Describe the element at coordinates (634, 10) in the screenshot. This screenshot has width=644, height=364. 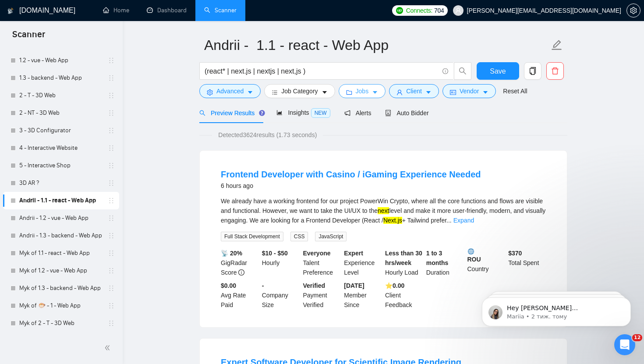
I see `a: setting` at that location.